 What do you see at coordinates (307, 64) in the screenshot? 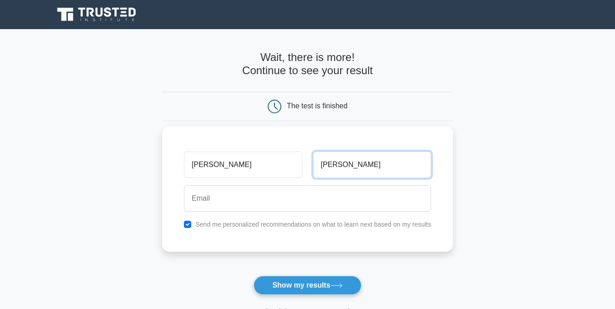
I see `h4: Wait, there is more! Continue to see your result` at bounding box center [307, 64].